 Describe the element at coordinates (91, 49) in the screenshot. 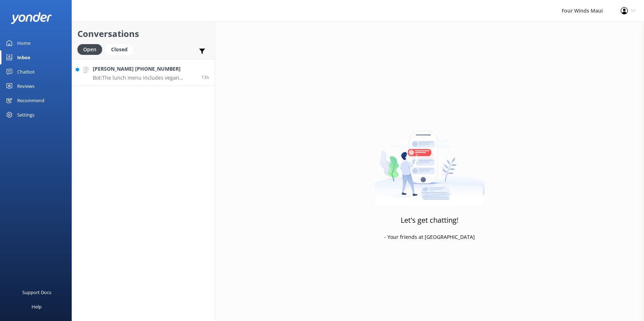

I see `a: Open` at that location.